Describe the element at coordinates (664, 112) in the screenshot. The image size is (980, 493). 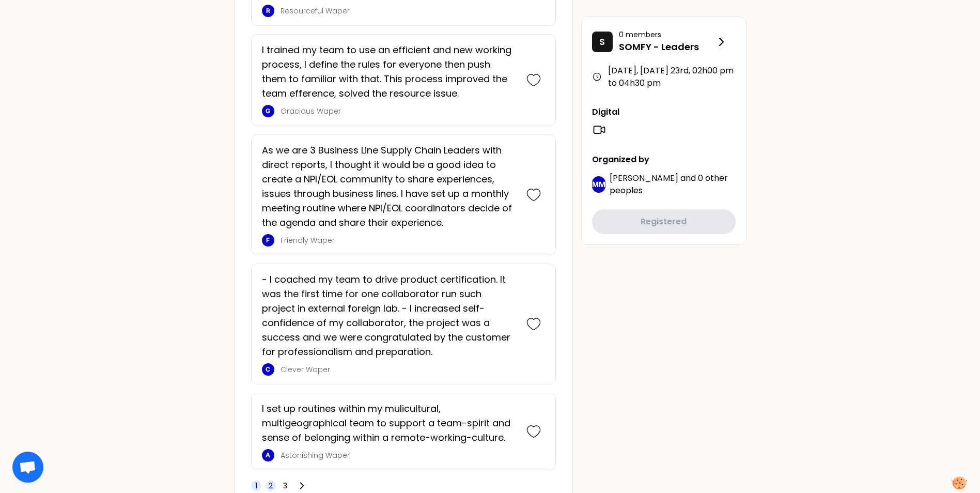
I see `p: Digital` at that location.